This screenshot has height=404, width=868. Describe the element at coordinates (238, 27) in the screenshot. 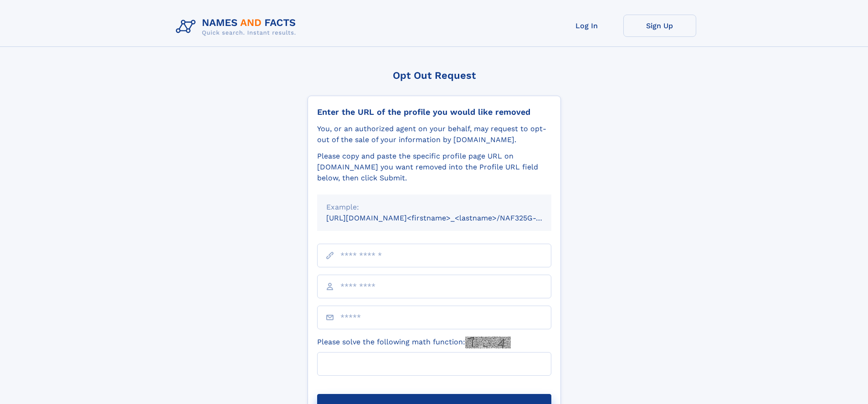

I see `img: Logo Names and Facts` at that location.